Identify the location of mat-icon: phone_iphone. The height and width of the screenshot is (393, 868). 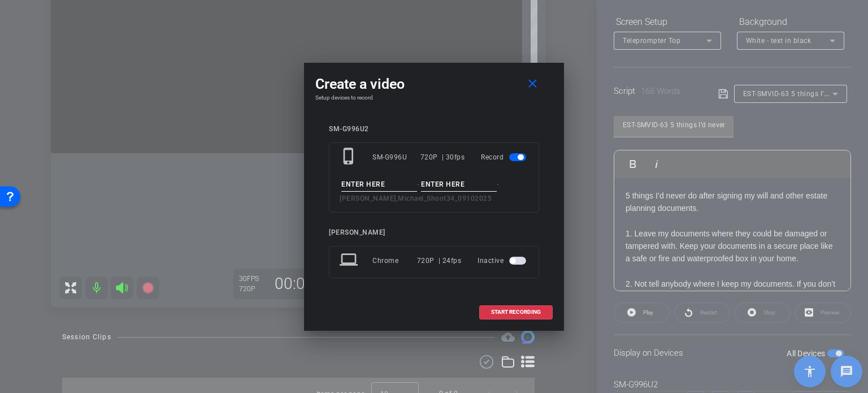
(350, 157).